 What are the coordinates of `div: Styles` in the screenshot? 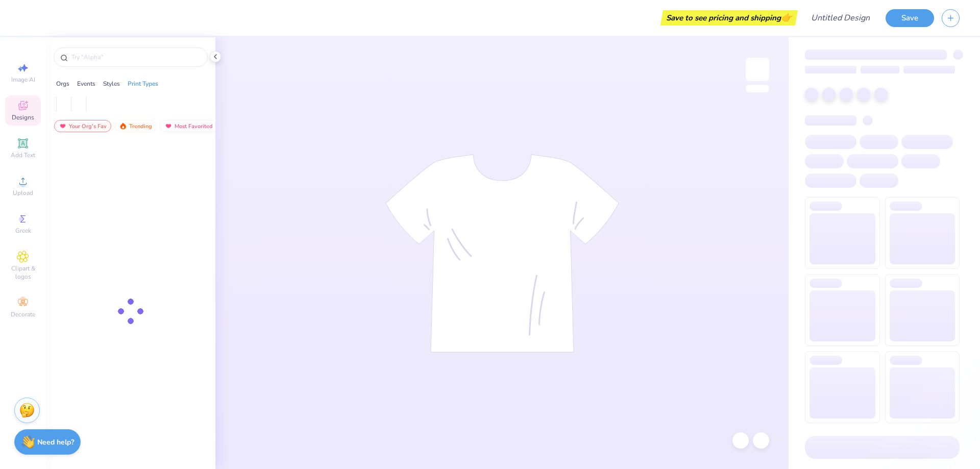 It's located at (111, 84).